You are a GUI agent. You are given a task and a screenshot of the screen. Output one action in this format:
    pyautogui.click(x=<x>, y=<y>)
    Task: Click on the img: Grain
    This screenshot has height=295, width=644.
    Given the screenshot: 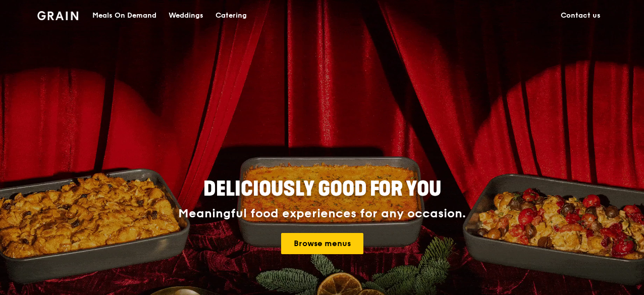 What is the action you would take?
    pyautogui.click(x=57, y=15)
    